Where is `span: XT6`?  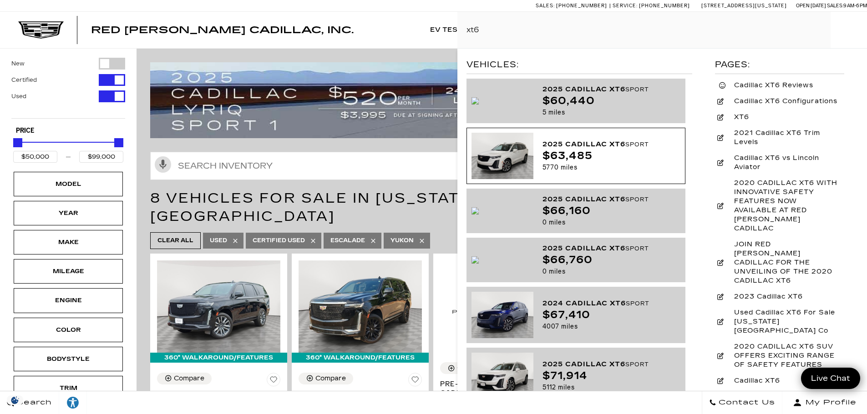
span: XT6 is located at coordinates (740, 117).